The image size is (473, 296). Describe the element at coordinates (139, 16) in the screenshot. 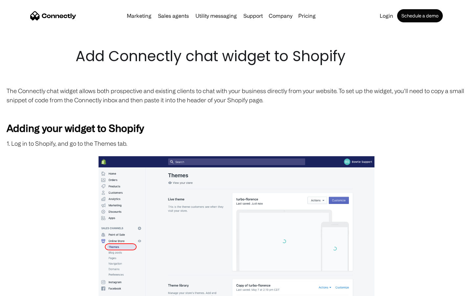

I see `a: Marketing` at that location.